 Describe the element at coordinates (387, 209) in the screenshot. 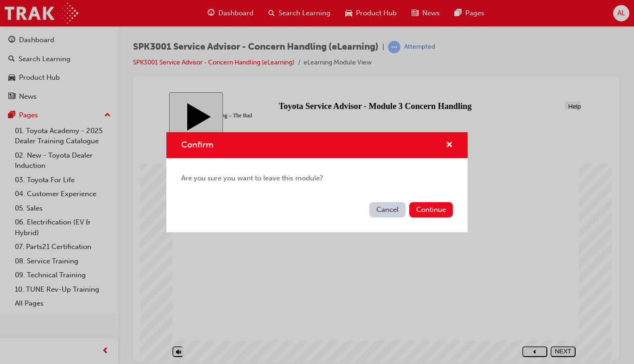

I see `button: Cancel` at that location.